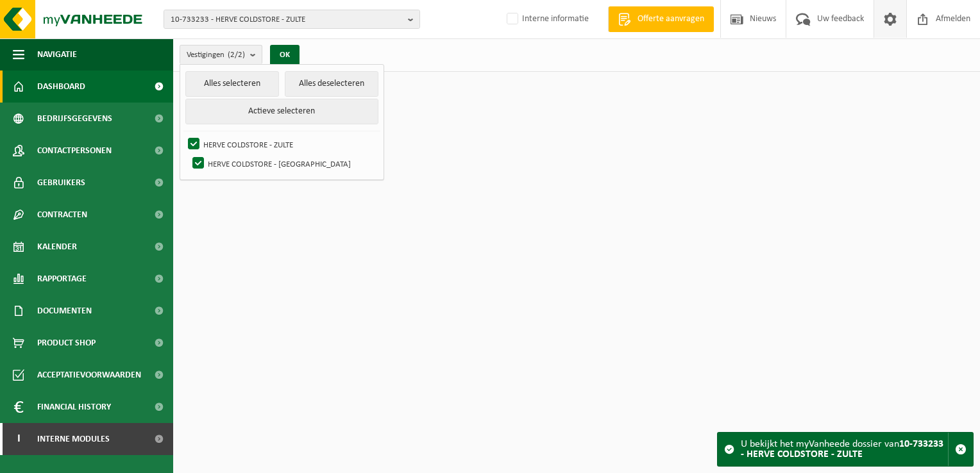  What do you see at coordinates (282, 112) in the screenshot?
I see `button: Actieve selecteren` at bounding box center [282, 112].